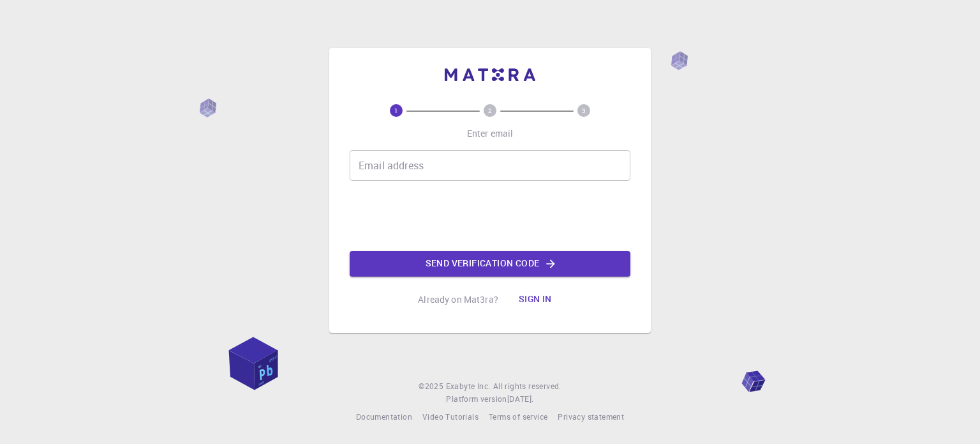  I want to click on a: Video Tutorials, so click(451, 417).